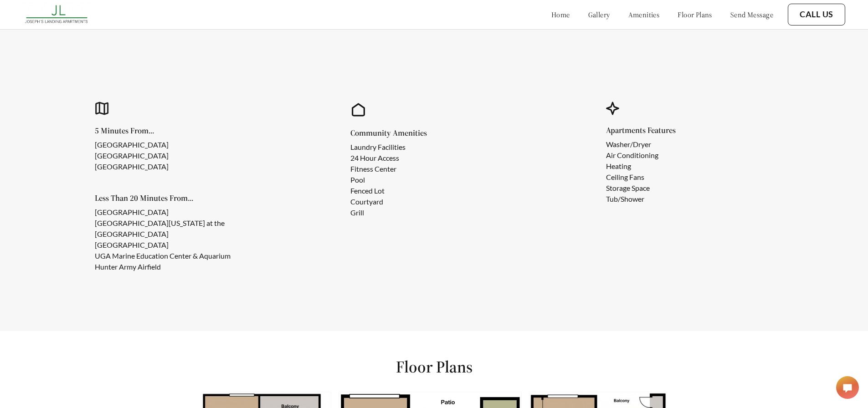 This screenshot has width=868, height=408. What do you see at coordinates (194, 198) in the screenshot?
I see `h5: Less Than 20 Minutes From...` at bounding box center [194, 198].